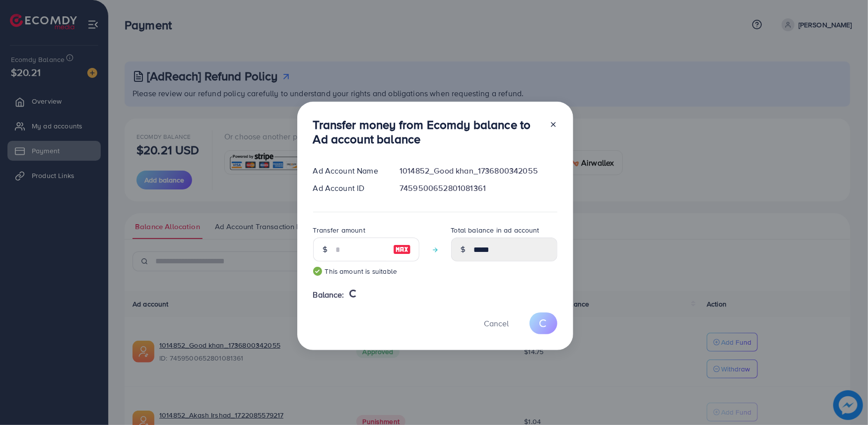 The image size is (868, 425). What do you see at coordinates (428, 132) in the screenshot?
I see `h3: Transfer money from Ecomdy balance to Ad account balance` at bounding box center [428, 132].